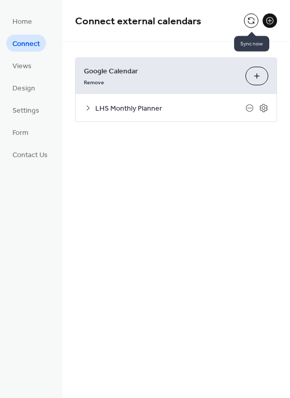  I want to click on span: Settings, so click(26, 111).